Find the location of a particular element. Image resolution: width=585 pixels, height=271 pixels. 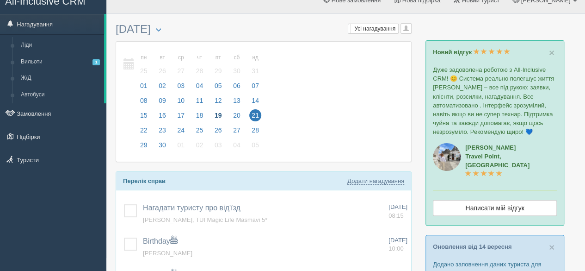

span: 24 is located at coordinates (181, 130).